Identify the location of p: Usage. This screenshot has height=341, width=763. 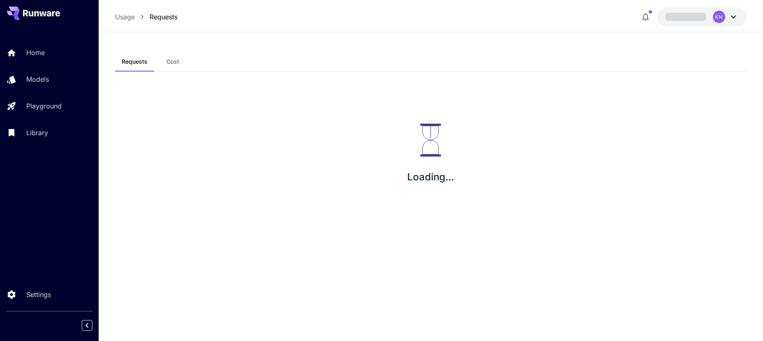
(125, 17).